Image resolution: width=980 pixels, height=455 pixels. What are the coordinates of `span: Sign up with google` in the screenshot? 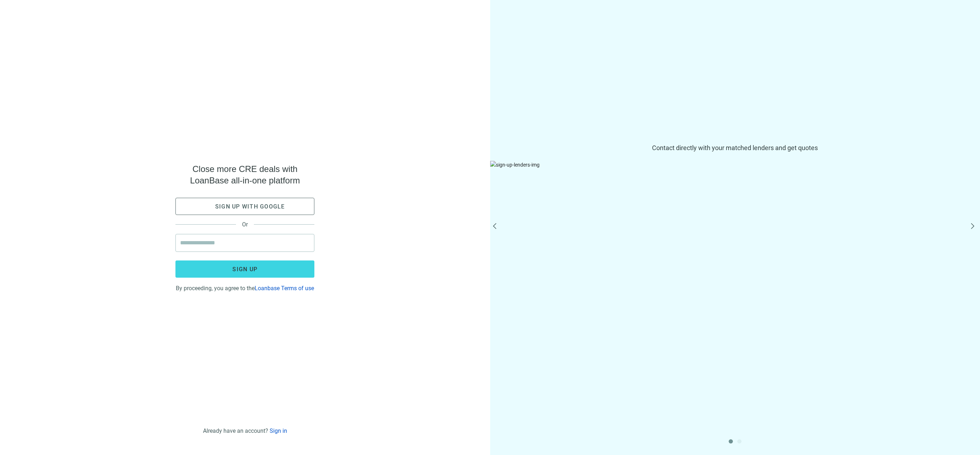 It's located at (250, 206).